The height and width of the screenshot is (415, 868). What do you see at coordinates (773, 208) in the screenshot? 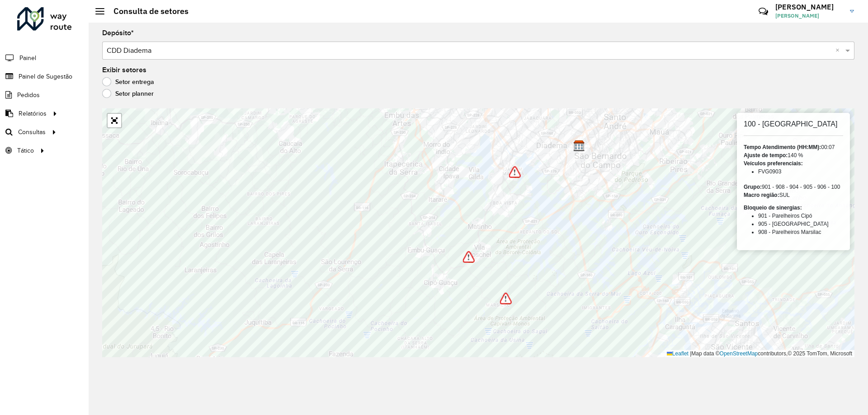
I see `strong: Bloqueio de sinergias:` at bounding box center [773, 208].